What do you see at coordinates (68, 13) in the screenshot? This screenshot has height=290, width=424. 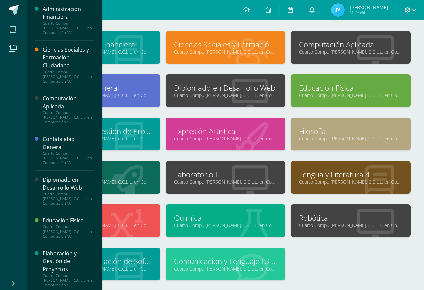 I see `div: Administración Financiera` at bounding box center [68, 13].